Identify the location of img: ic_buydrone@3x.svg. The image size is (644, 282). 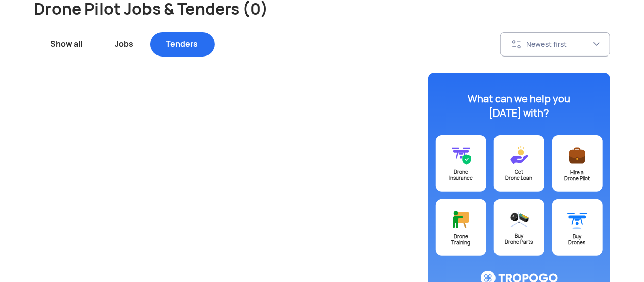
(577, 219).